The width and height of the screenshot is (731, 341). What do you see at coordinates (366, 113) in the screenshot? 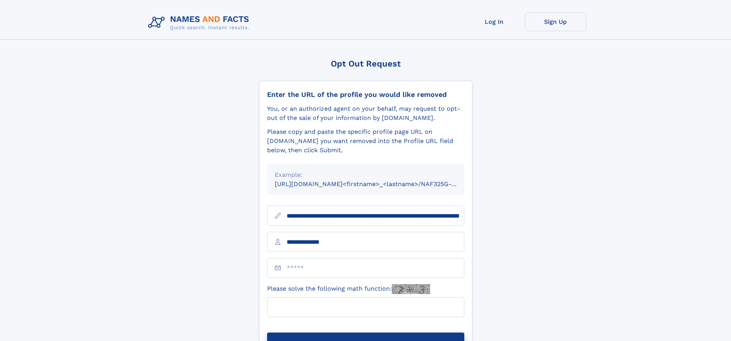
I see `div: You, or an authorized agent on your behalf, may request to opt-out of the sale of your informatio...` at bounding box center [366, 113].